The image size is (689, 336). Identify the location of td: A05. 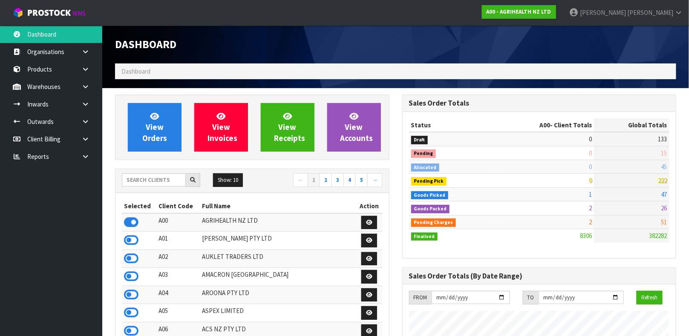
(179, 313).